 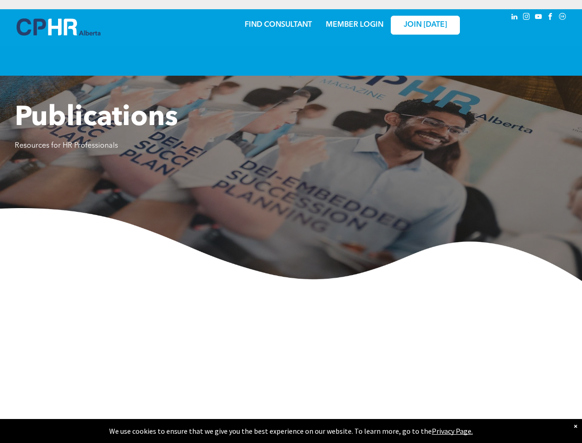 I want to click on div: Dismiss notification, so click(x=576, y=426).